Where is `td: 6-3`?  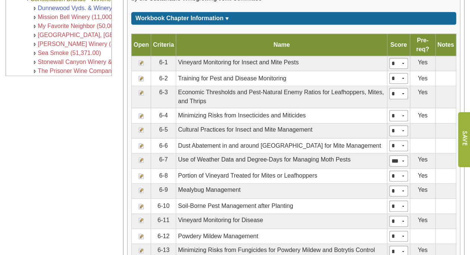 td: 6-3 is located at coordinates (164, 97).